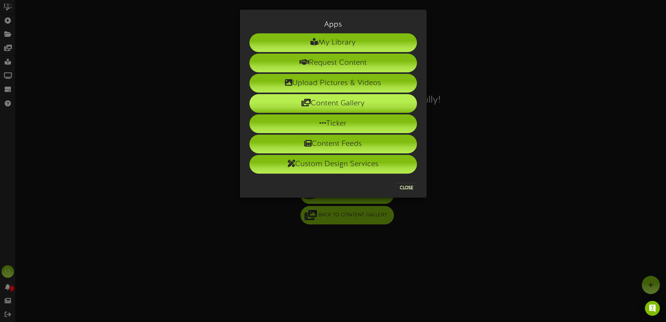 This screenshot has width=666, height=322. I want to click on li: My Library, so click(333, 43).